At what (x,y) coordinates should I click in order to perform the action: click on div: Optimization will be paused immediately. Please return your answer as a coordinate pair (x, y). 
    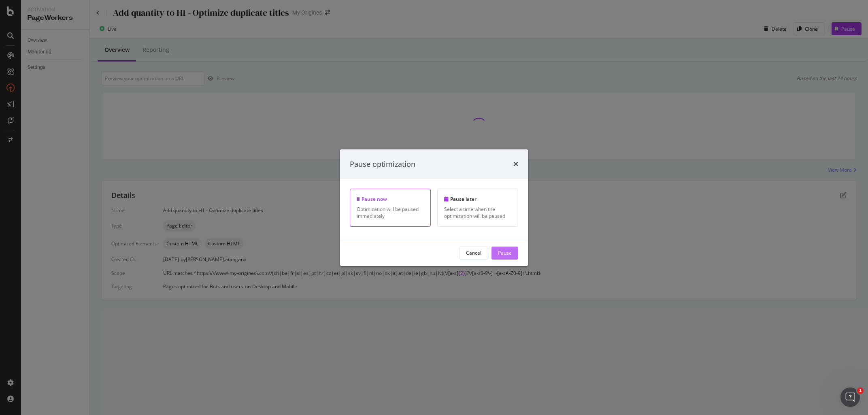
    Looking at the image, I should click on (390, 212).